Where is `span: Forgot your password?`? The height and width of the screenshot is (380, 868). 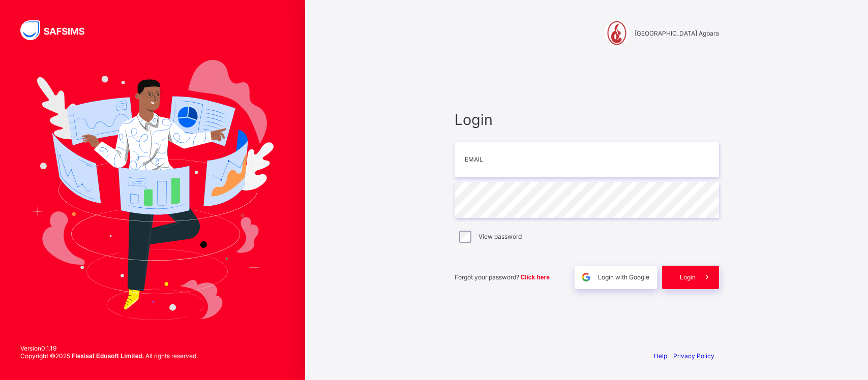 span: Forgot your password? is located at coordinates (502, 277).